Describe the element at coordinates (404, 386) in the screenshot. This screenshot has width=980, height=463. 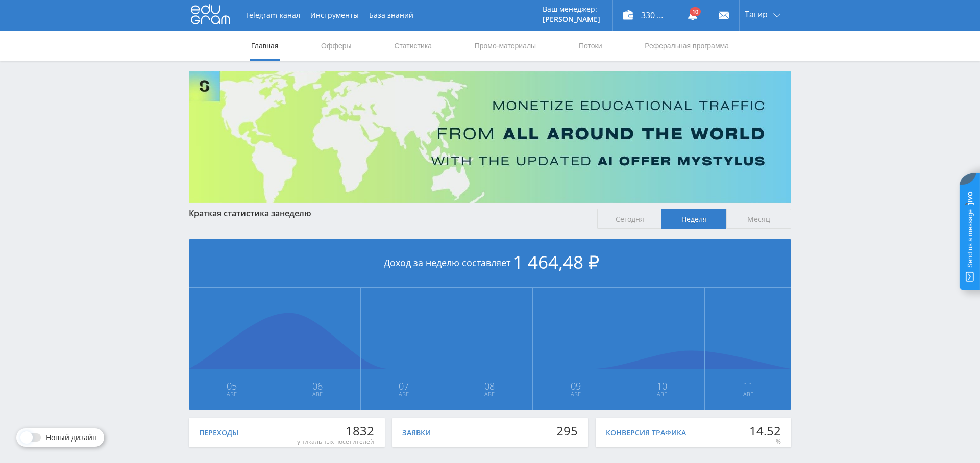
I see `span: 07` at that location.